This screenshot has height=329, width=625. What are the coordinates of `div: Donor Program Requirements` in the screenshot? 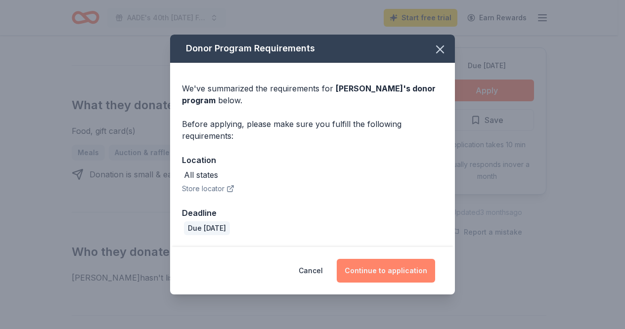 It's located at (312, 48).